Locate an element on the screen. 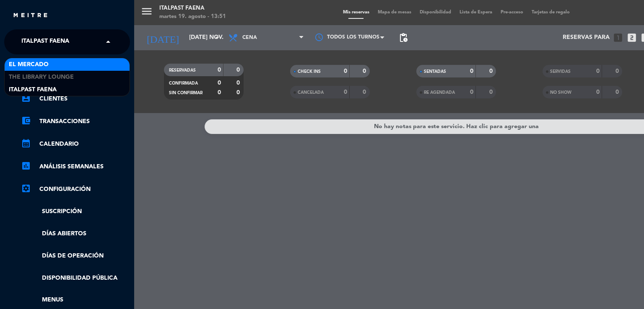 Image resolution: width=644 pixels, height=309 pixels. a: Días abiertos is located at coordinates (75, 234).